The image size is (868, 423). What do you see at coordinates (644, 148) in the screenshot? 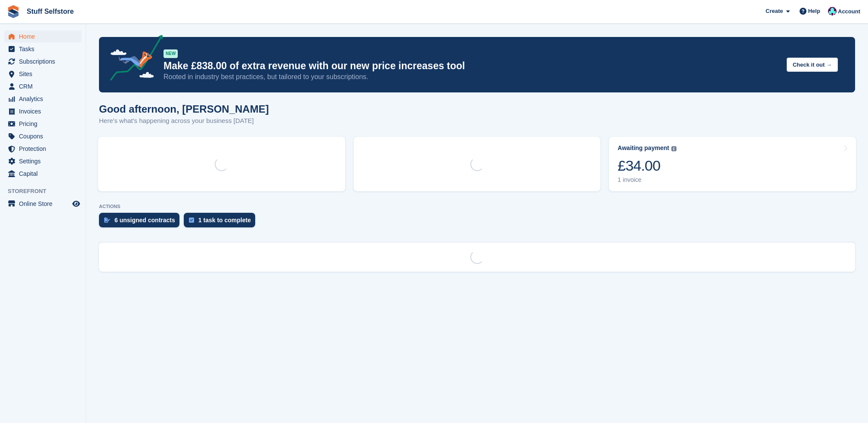
I see `div: Awaiting payment` at bounding box center [644, 148].